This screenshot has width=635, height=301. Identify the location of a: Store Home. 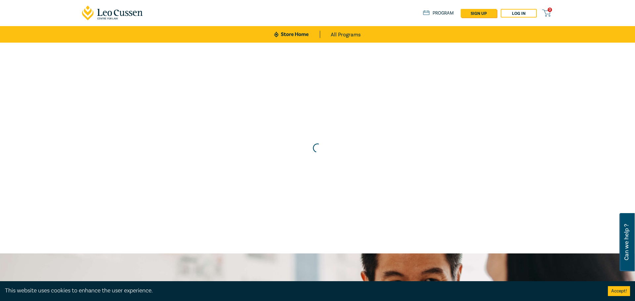
(297, 34).